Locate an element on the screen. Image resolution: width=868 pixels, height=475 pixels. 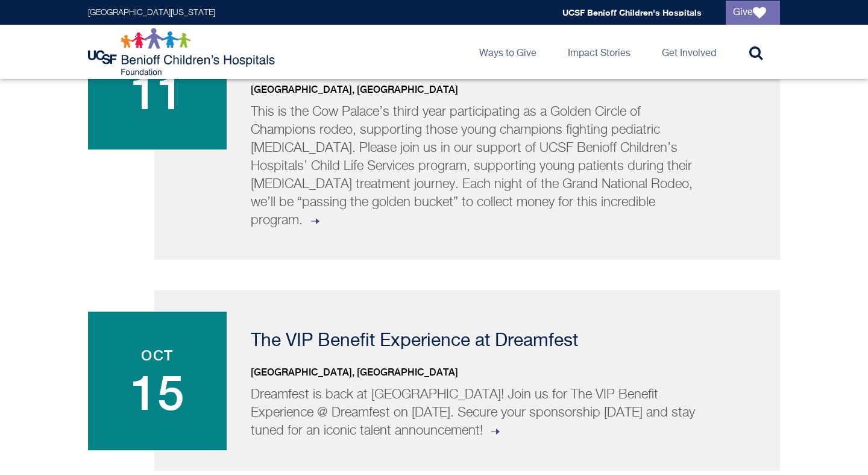
a: Impact Stories is located at coordinates (599, 52).